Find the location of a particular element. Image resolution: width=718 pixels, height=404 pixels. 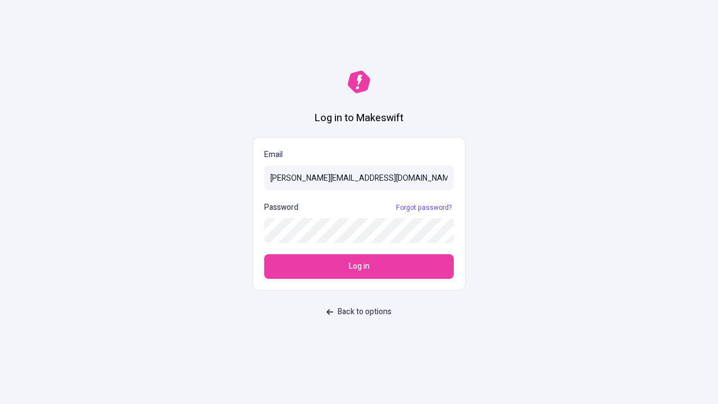

button: Log in is located at coordinates (359, 266).